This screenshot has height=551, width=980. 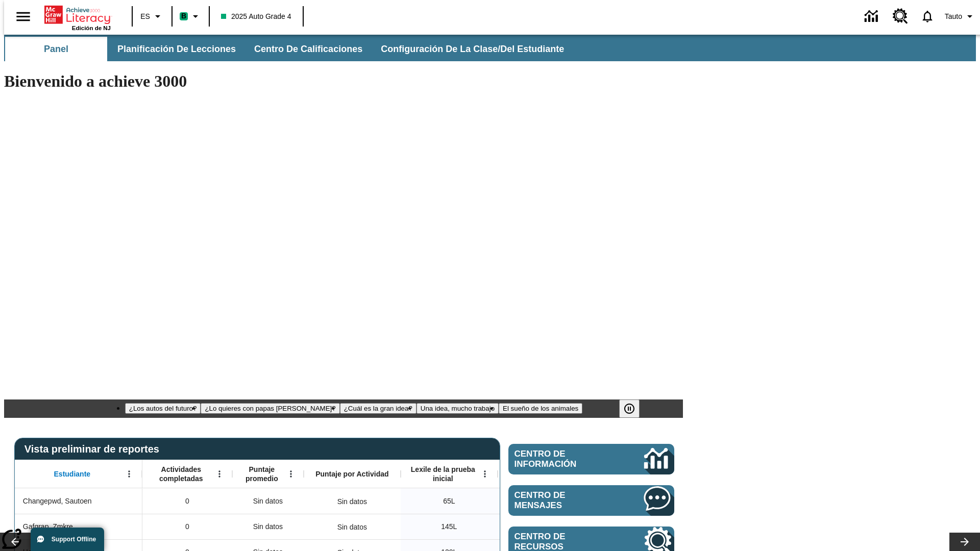 I want to click on span: Lexile de la prueba inicial, so click(x=443, y=474).